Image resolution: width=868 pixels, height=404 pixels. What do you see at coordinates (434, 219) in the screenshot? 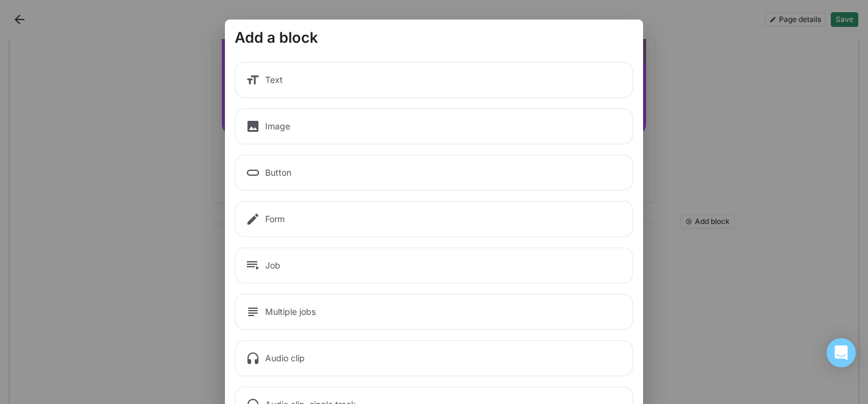
I see `div: Form` at bounding box center [434, 219].